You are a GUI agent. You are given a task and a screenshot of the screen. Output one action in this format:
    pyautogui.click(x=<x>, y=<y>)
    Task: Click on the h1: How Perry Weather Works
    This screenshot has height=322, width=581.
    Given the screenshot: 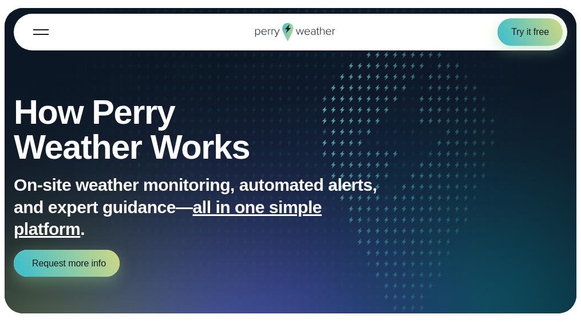 What is the action you would take?
    pyautogui.click(x=196, y=130)
    